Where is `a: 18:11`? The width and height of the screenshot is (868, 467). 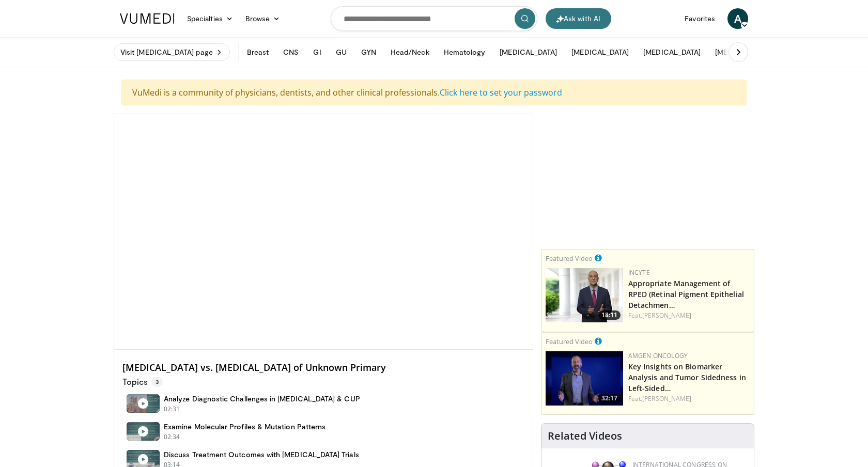 a: 18:11 is located at coordinates (584, 295).